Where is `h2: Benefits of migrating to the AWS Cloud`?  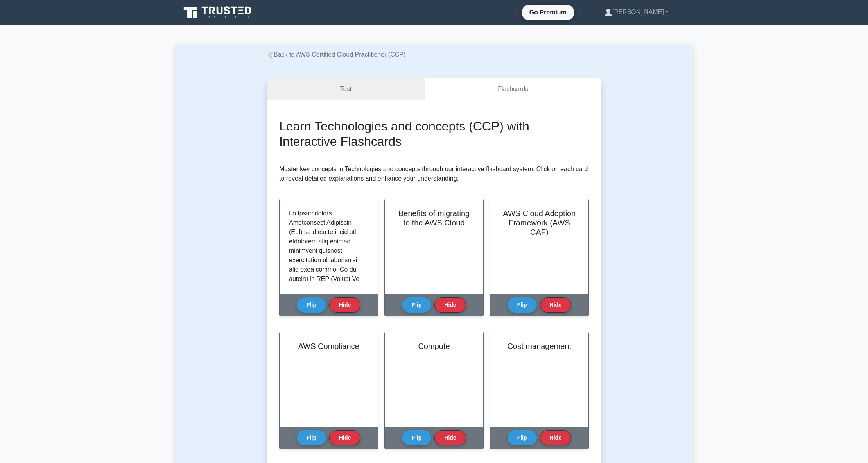 h2: Benefits of migrating to the AWS Cloud is located at coordinates (434, 218).